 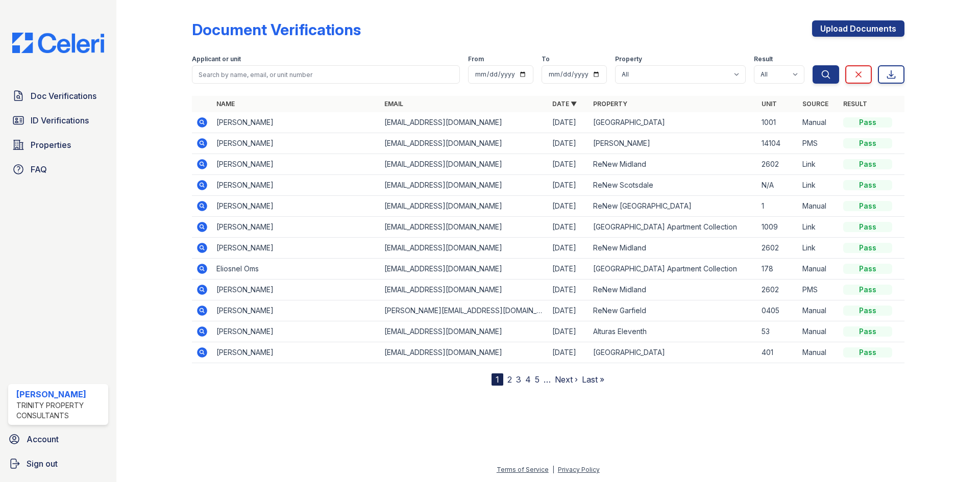 I want to click on td: Eliosnel Oms, so click(x=296, y=269).